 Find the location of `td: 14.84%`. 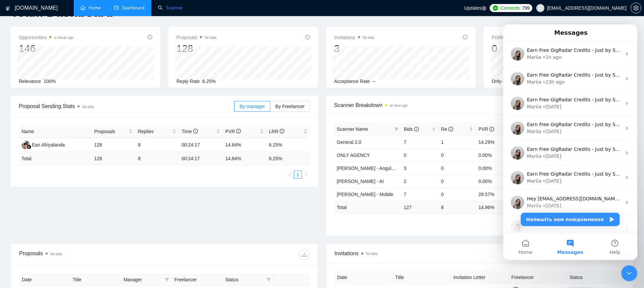

td: 14.84% is located at coordinates (245, 145).